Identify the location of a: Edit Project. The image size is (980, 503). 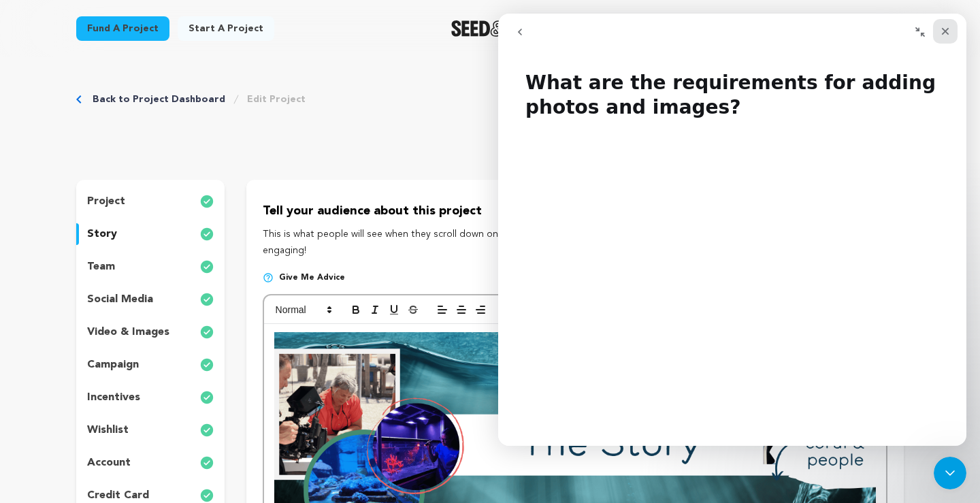
(276, 99).